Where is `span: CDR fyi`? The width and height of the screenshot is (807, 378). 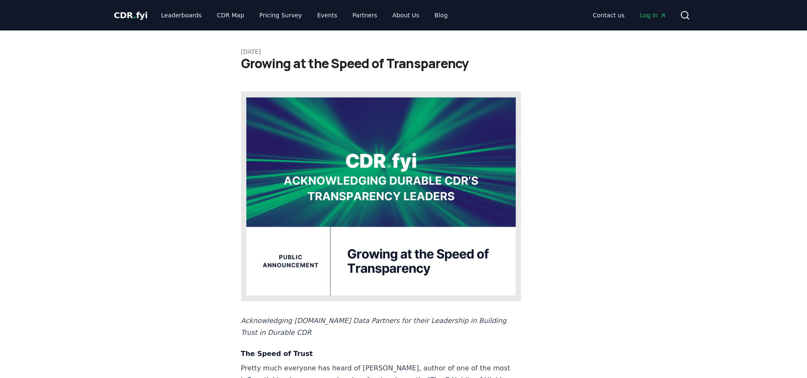 span: CDR fyi is located at coordinates (131, 15).